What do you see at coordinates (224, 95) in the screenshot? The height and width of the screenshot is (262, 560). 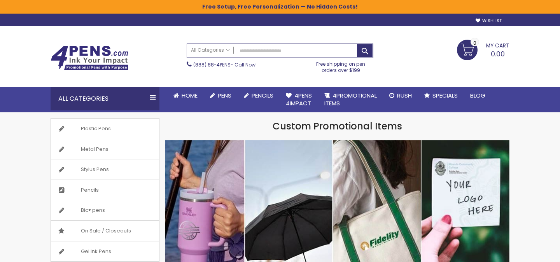 I see `span: Pens` at bounding box center [224, 95].